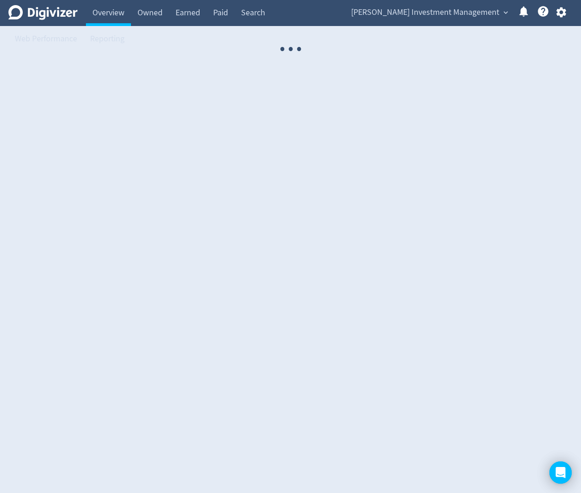  I want to click on a: Web Performance, so click(46, 39).